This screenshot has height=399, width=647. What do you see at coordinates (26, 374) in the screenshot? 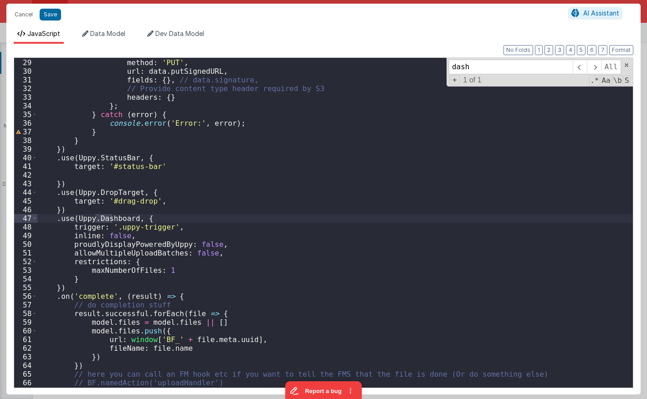
I see `div: 65` at bounding box center [26, 374].